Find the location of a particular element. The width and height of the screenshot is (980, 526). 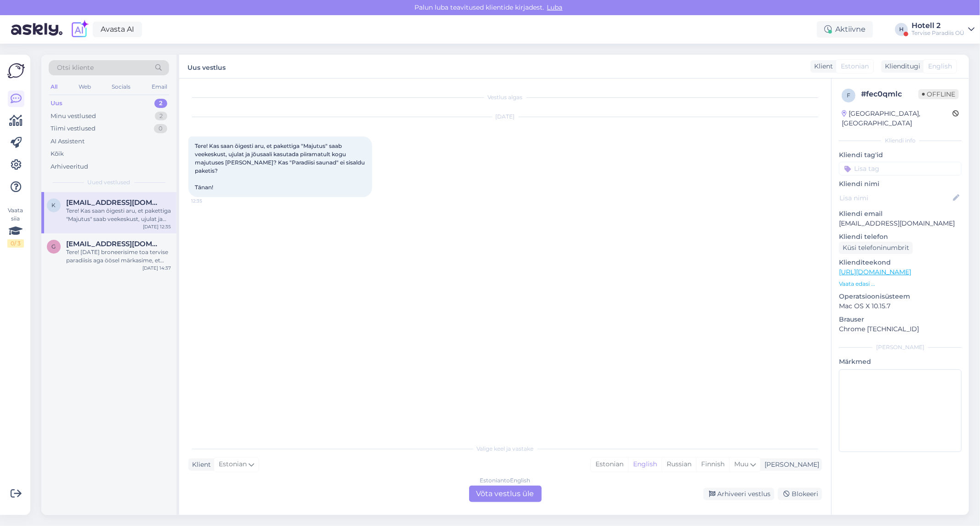

span: f is located at coordinates (849, 95).